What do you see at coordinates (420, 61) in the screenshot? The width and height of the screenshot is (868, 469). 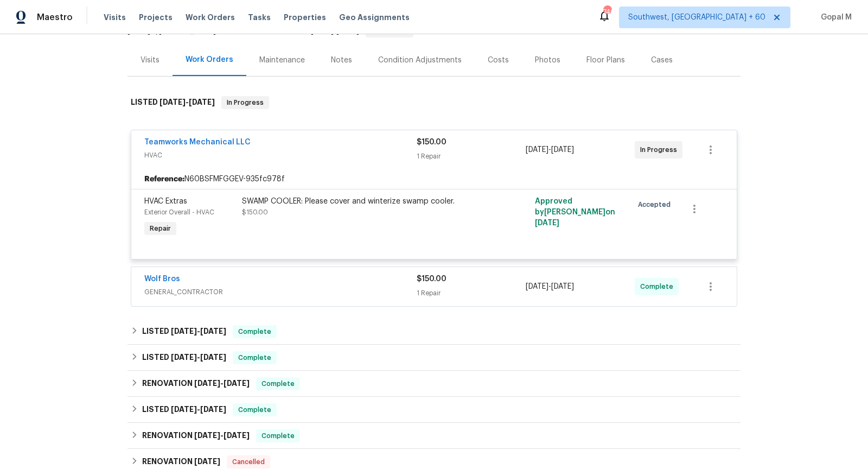 I see `div: Condition Adjustments` at bounding box center [420, 61].